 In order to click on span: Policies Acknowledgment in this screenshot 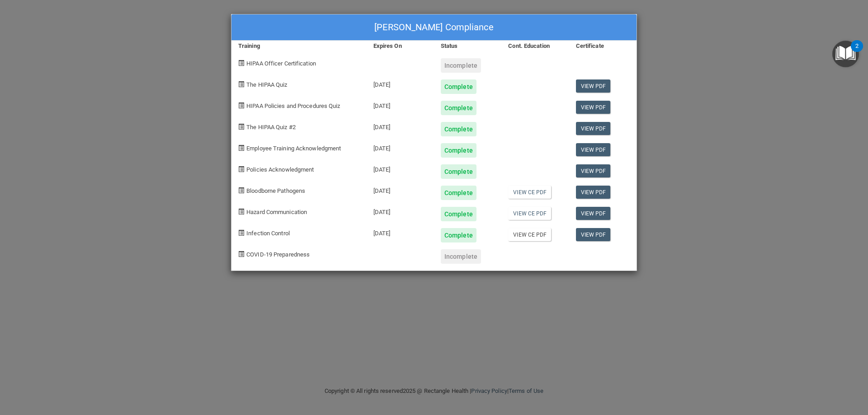, I will do `click(280, 169)`.